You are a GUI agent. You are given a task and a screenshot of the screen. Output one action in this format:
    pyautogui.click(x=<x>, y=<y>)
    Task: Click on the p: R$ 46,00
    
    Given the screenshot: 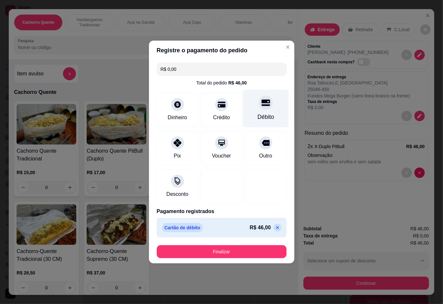 What is the action you would take?
    pyautogui.click(x=260, y=227)
    